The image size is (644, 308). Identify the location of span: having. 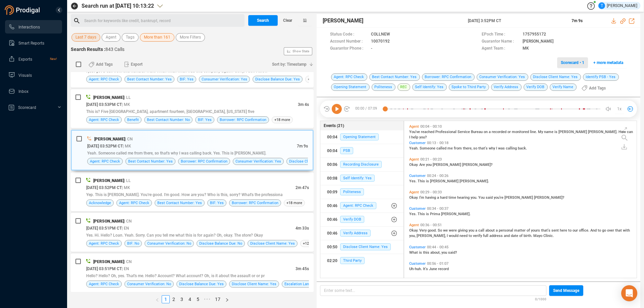
(431, 197).